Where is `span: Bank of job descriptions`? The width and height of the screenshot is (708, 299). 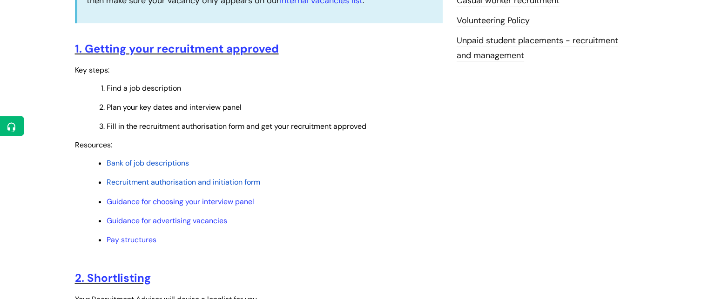
span: Bank of job descriptions is located at coordinates (148, 163).